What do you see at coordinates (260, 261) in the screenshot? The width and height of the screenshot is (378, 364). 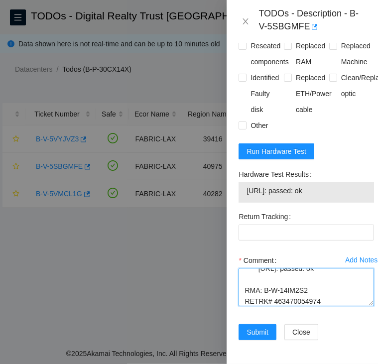 I see `label: Comment` at bounding box center [260, 261].